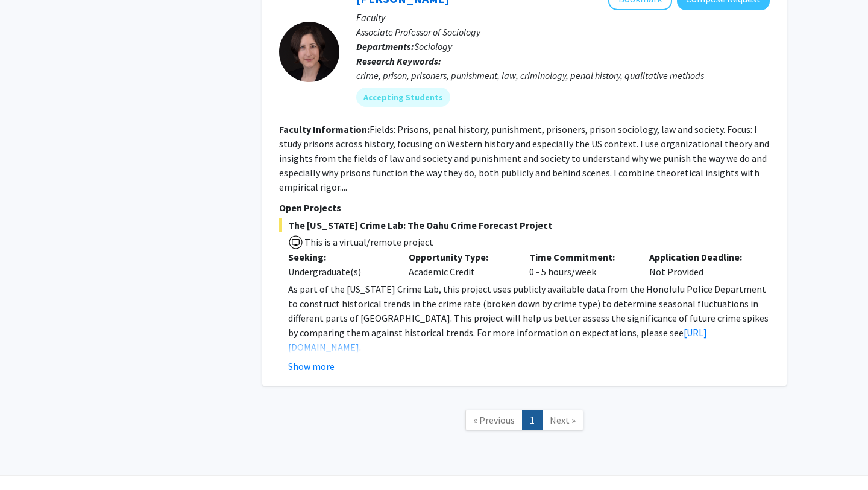  Describe the element at coordinates (701, 257) in the screenshot. I see `p: Application Deadline:` at that location.